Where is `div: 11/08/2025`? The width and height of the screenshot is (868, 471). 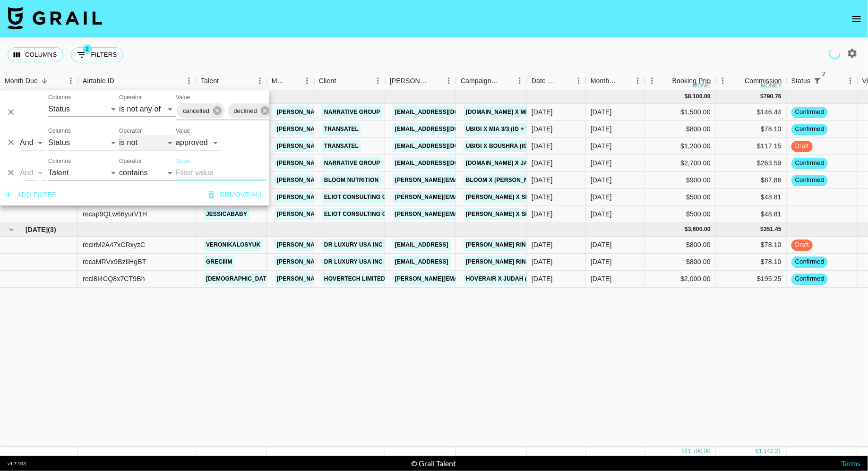
div: 11/08/2025 is located at coordinates (542, 129).